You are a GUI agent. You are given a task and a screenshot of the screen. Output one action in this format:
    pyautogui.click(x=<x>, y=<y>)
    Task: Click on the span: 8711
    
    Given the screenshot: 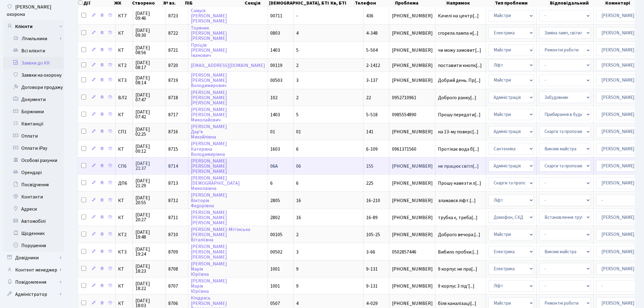 What is the action you would take?
    pyautogui.click(x=173, y=218)
    